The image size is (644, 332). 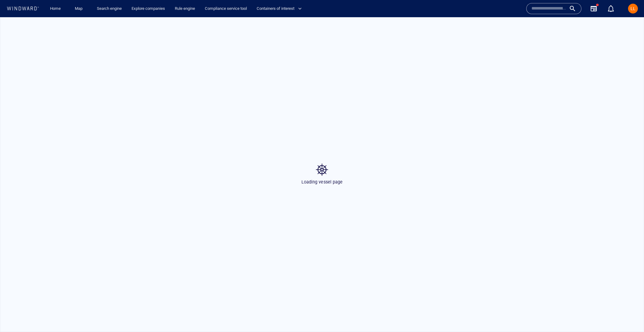 I want to click on a: Compliance service tool, so click(x=226, y=9).